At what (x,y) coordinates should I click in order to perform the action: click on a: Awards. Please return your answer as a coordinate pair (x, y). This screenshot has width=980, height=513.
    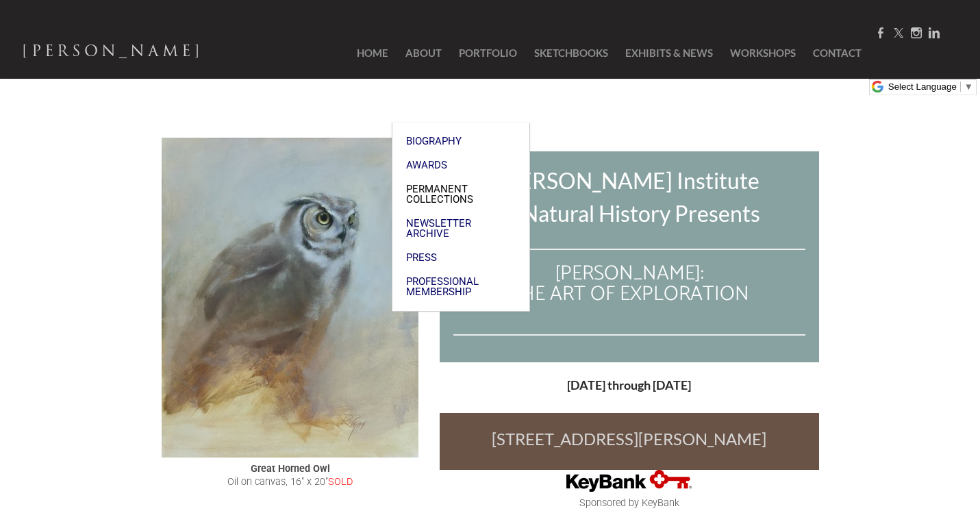
    Looking at the image, I should click on (461, 166).